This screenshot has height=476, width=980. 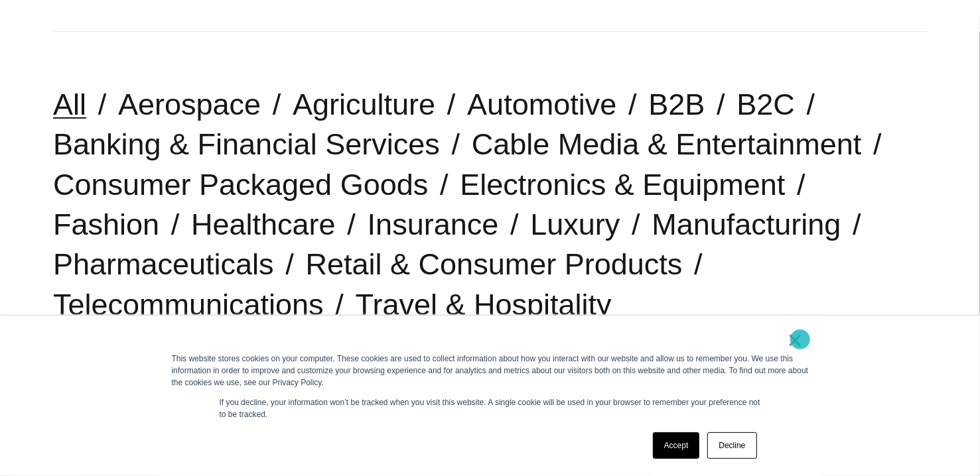 I want to click on a: Consumer Packaged Goods, so click(x=240, y=184).